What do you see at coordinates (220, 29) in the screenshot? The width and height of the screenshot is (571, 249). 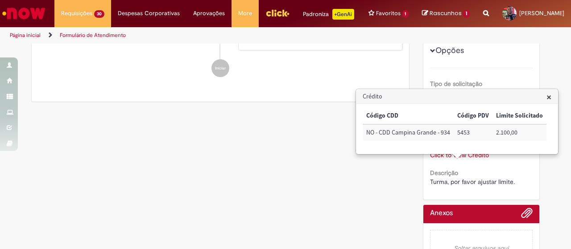 I see `li: Rafael Farias Ribeiro De Oliveira` at bounding box center [220, 29].